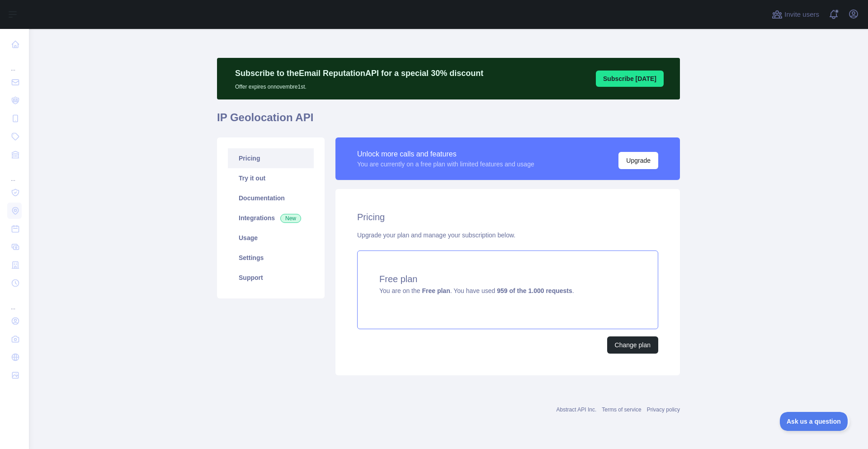 This screenshot has height=449, width=868. I want to click on button: Invite users, so click(795, 14).